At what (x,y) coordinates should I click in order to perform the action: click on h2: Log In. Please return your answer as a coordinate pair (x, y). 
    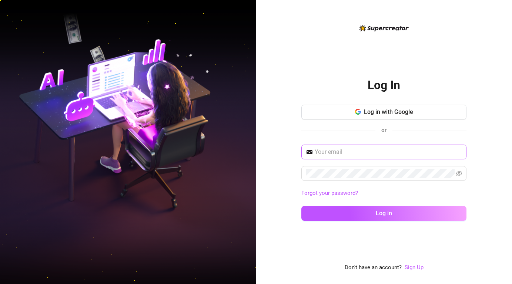
    Looking at the image, I should click on (384, 85).